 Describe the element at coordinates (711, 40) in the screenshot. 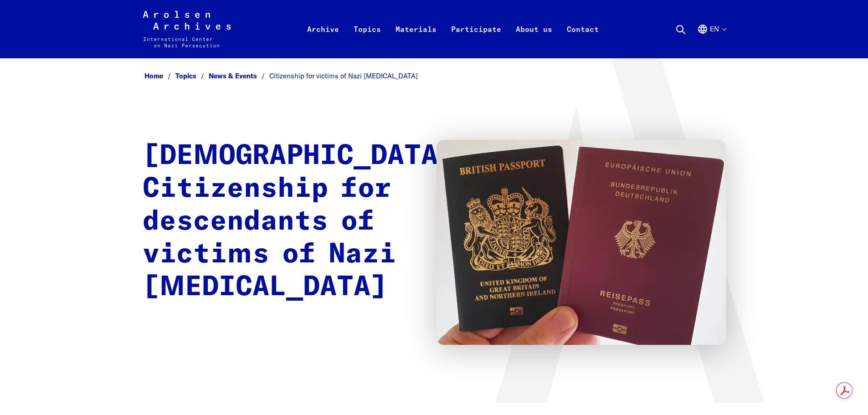

I see `button: English, language selection` at that location.